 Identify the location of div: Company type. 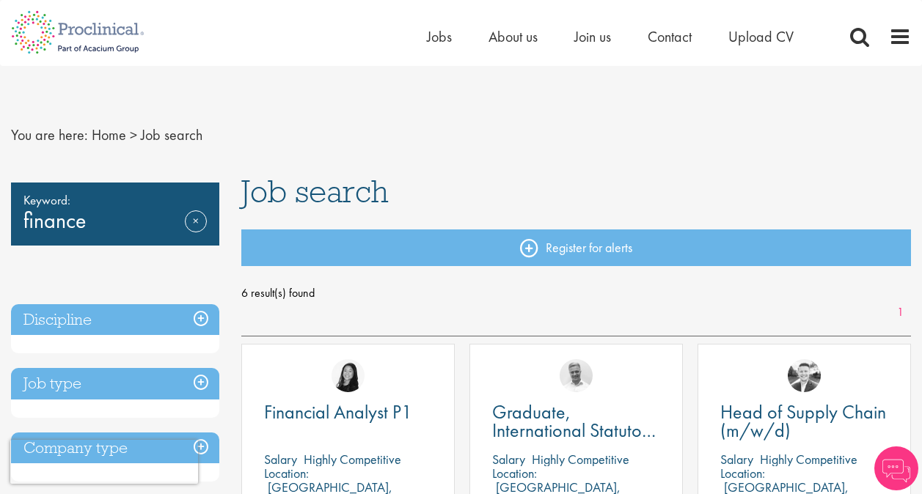
(115, 448).